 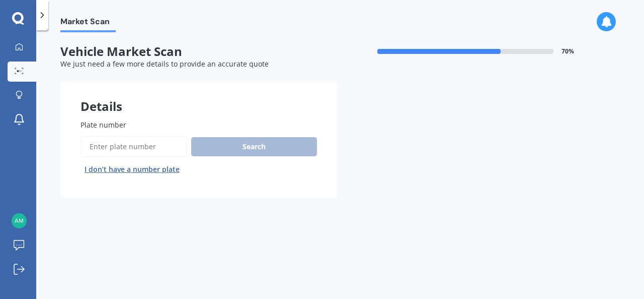 I want to click on input: Enter plate number, so click(x=134, y=147).